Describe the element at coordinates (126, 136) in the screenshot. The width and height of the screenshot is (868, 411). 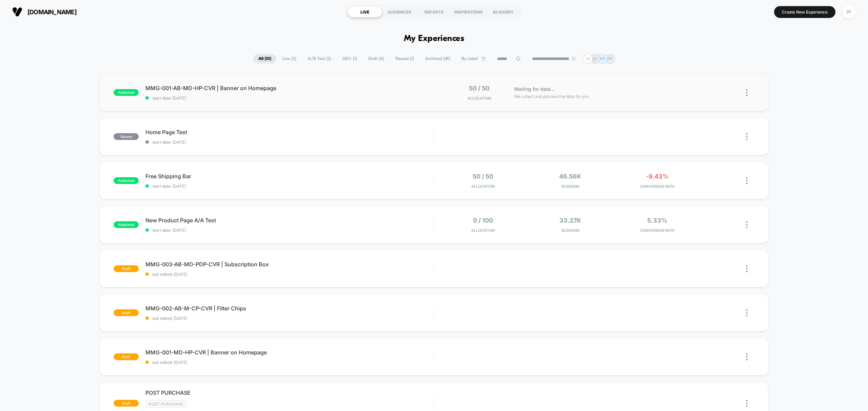
I see `span: paused` at that location.